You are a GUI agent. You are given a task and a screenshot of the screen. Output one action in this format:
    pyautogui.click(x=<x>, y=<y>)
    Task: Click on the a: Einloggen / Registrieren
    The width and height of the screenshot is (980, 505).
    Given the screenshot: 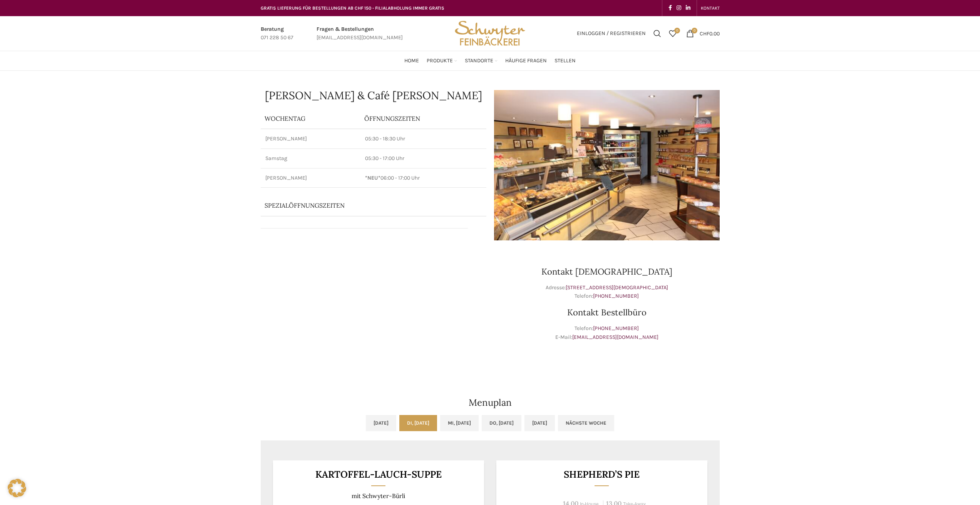 What is the action you would take?
    pyautogui.click(x=611, y=34)
    